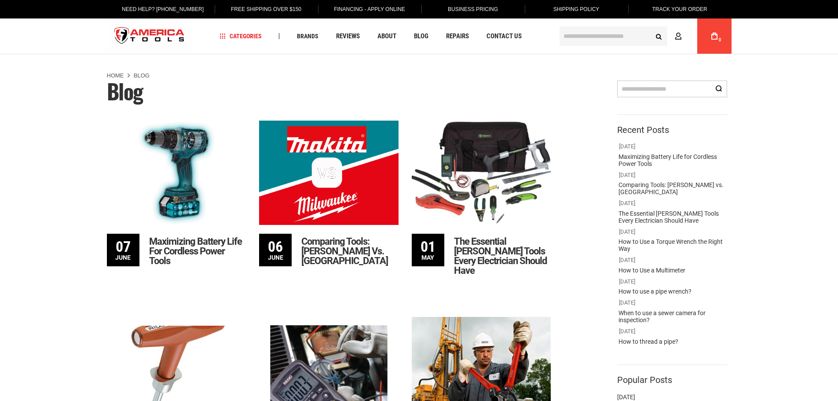 This screenshot has height=401, width=838. Describe the element at coordinates (643, 130) in the screenshot. I see `strong: Recent Posts` at that location.